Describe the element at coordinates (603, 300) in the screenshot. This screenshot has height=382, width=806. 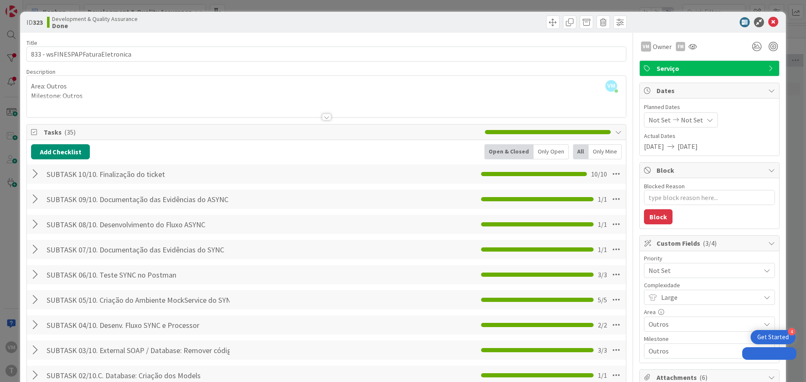
I see `span: 5 / 5` at that location.